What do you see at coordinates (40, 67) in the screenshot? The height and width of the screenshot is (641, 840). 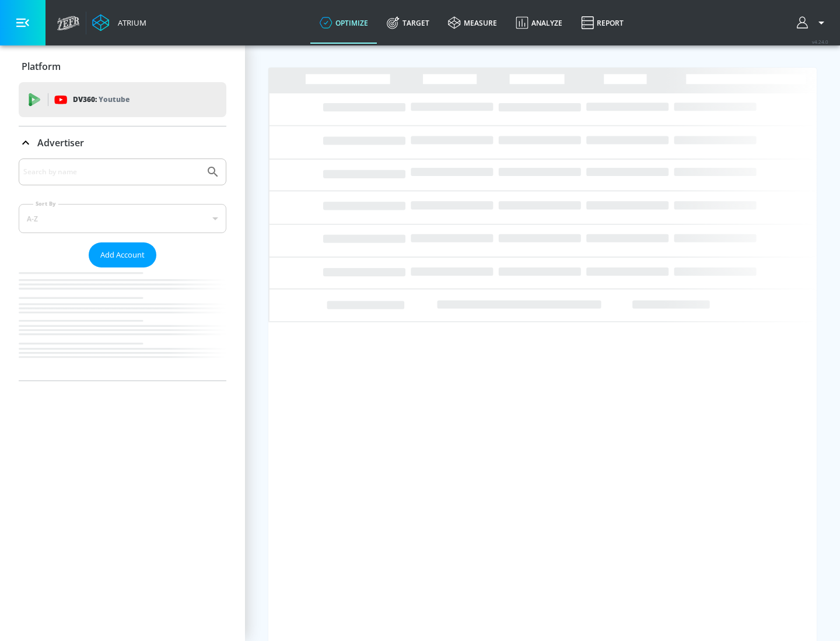 I see `p: Platform` at bounding box center [40, 67].